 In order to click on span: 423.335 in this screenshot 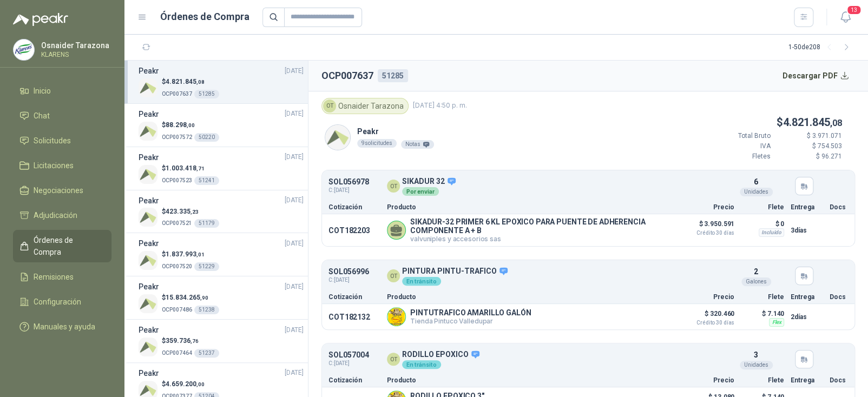, I will do `click(182, 212)`.